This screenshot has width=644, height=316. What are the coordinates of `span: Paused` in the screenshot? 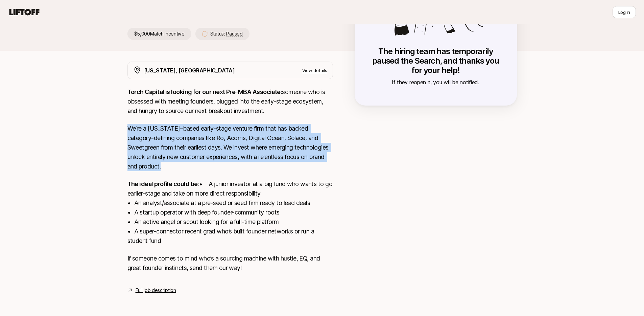 It's located at (234, 34).